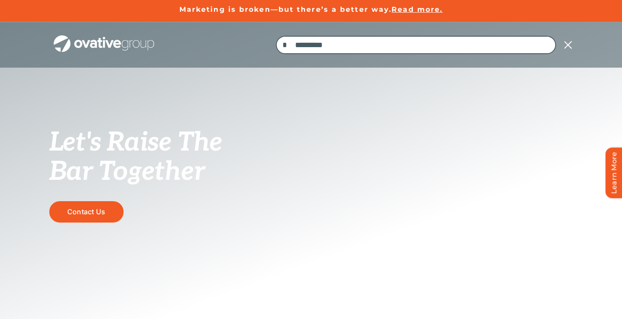 The width and height of the screenshot is (622, 319). What do you see at coordinates (104, 38) in the screenshot?
I see `a: OG_Full_horizontal_WHT` at bounding box center [104, 38].